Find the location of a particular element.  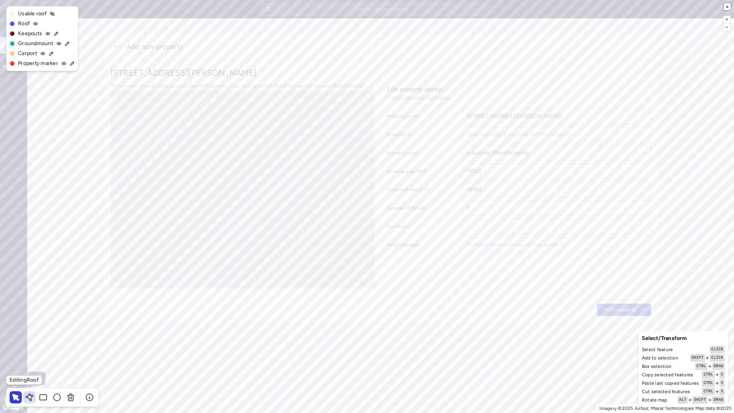

span: Carport is located at coordinates (28, 54).